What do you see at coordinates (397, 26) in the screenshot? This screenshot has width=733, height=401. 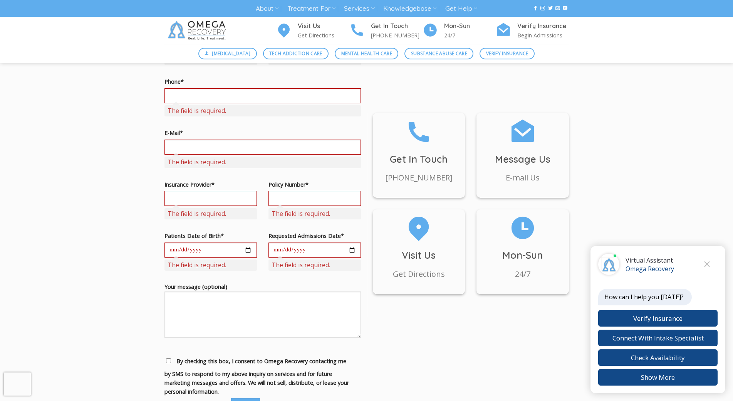 I see `h4: Get In Touch` at bounding box center [397, 26].